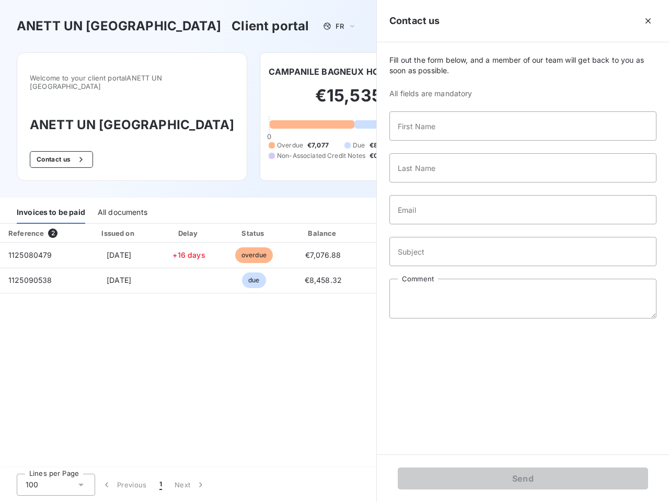  What do you see at coordinates (318, 145) in the screenshot?
I see `span: €7,077` at bounding box center [318, 145].